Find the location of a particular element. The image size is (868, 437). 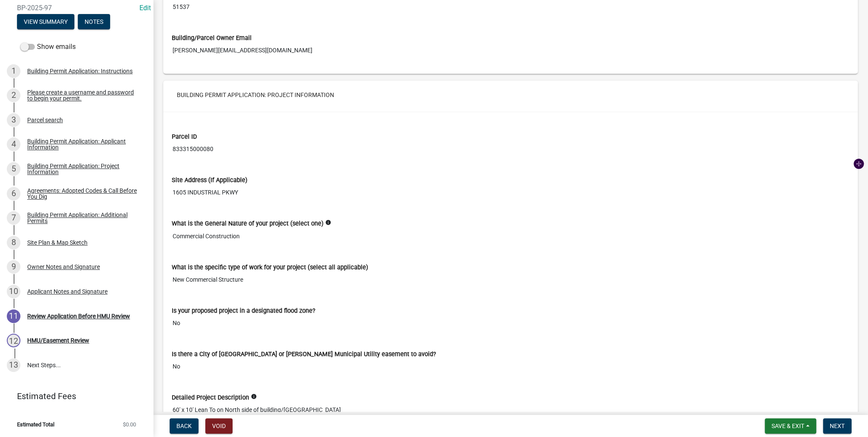

div: Owner Notes and Signature is located at coordinates (63, 267).